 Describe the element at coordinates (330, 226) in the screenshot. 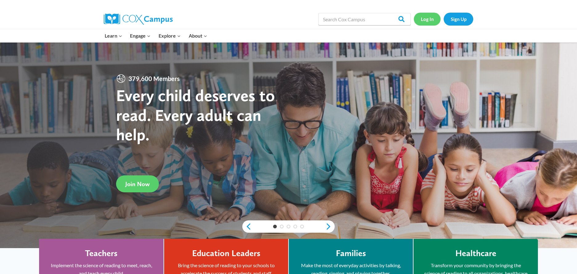

I see `a: next` at that location.